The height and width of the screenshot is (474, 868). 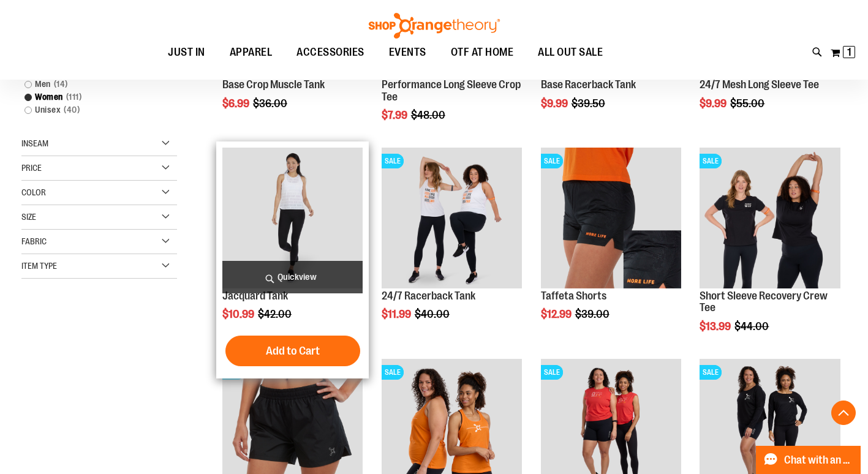 I want to click on span: 1, so click(x=849, y=52).